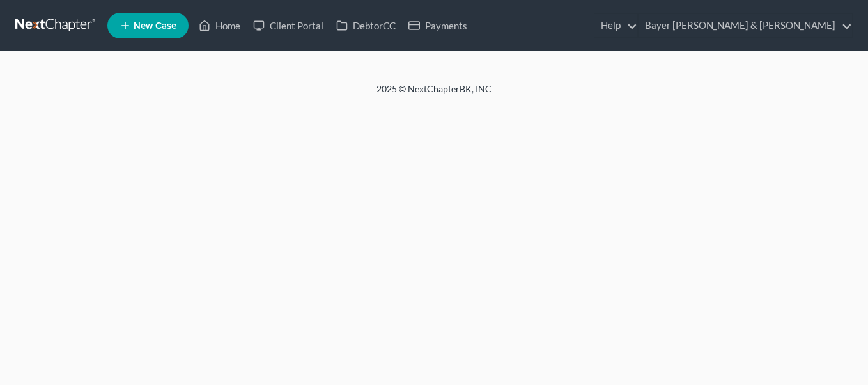 The height and width of the screenshot is (385, 868). What do you see at coordinates (438, 26) in the screenshot?
I see `a: Payments` at bounding box center [438, 26].